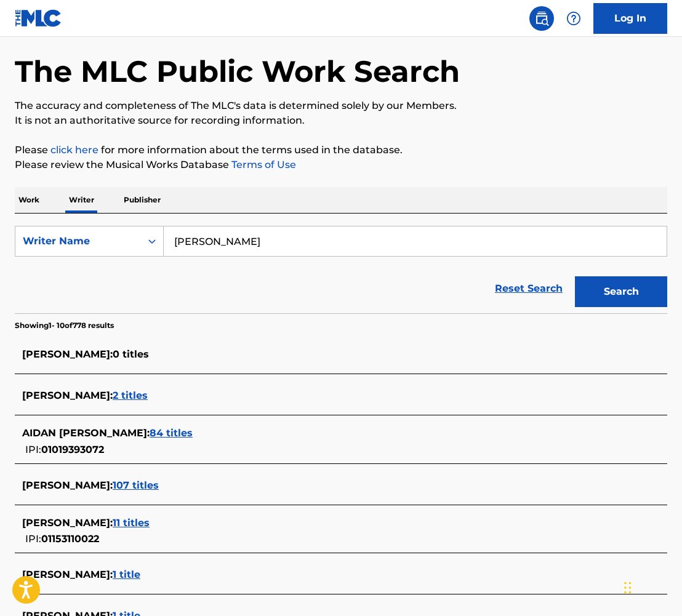  Describe the element at coordinates (78, 241) in the screenshot. I see `div: Writer Name` at that location.